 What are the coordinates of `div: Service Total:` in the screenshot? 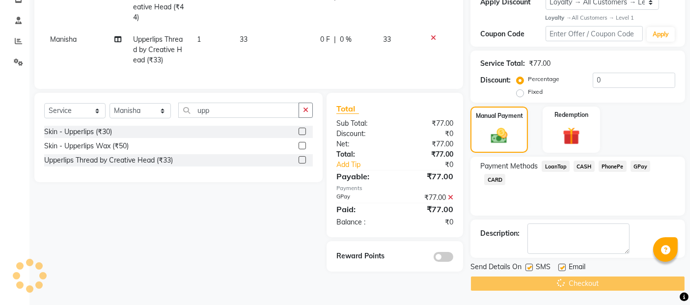 It's located at (502, 63).